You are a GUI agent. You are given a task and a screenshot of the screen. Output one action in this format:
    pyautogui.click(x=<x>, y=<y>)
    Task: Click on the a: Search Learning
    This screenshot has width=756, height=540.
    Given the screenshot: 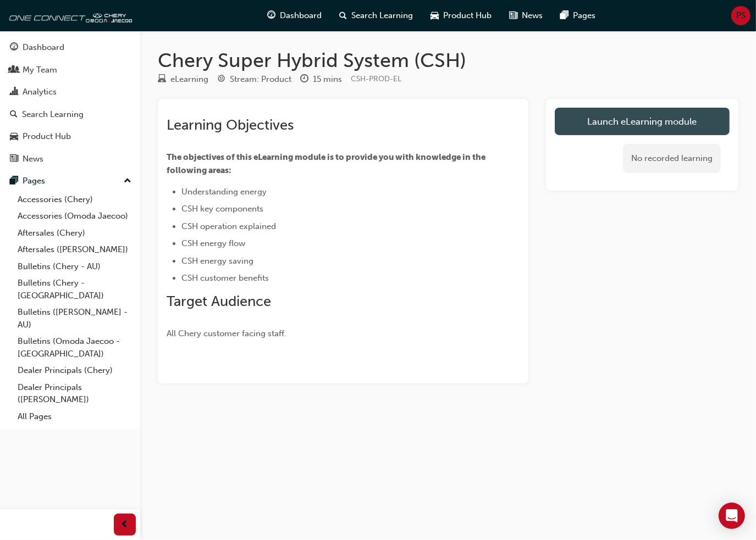 What is the action you would take?
    pyautogui.click(x=70, y=115)
    